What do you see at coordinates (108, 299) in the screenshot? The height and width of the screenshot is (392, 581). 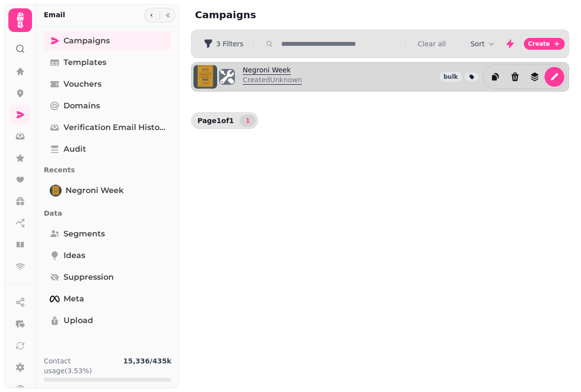 I see `a: Meta` at bounding box center [108, 299].